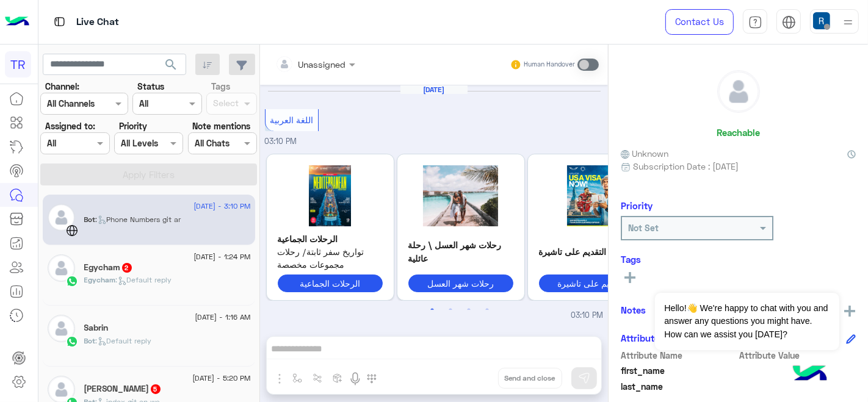  Describe the element at coordinates (330, 258) in the screenshot. I see `span: تواريخ سفر ثابتة/ رحلات مجموعات مخصصة` at that location.